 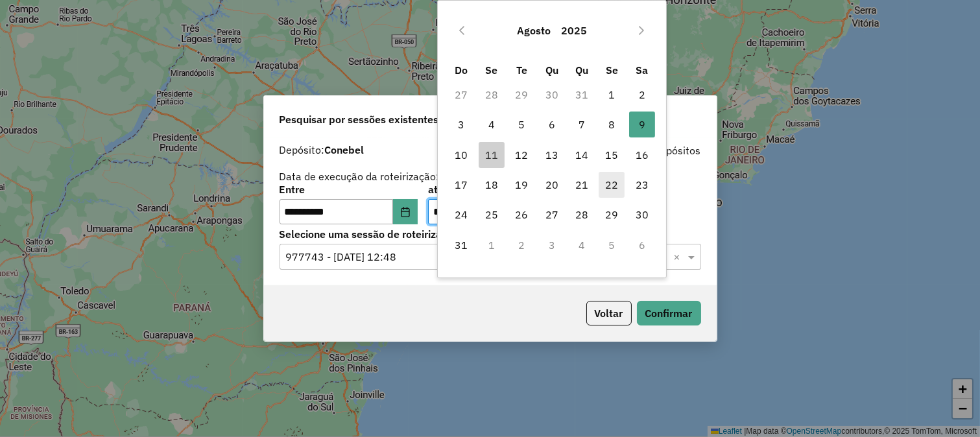 What do you see at coordinates (405, 212) in the screenshot?
I see `button: Choose Date` at bounding box center [405, 212].